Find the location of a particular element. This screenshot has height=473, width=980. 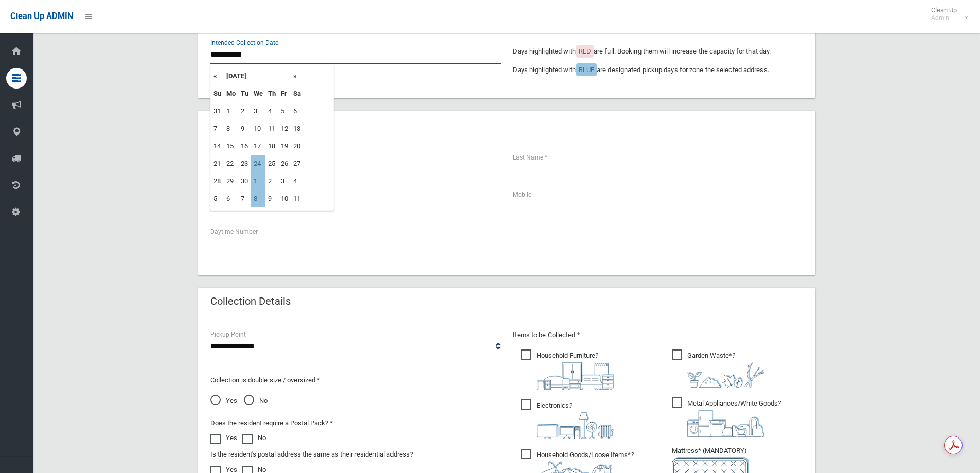

td: 17 is located at coordinates (258, 146).